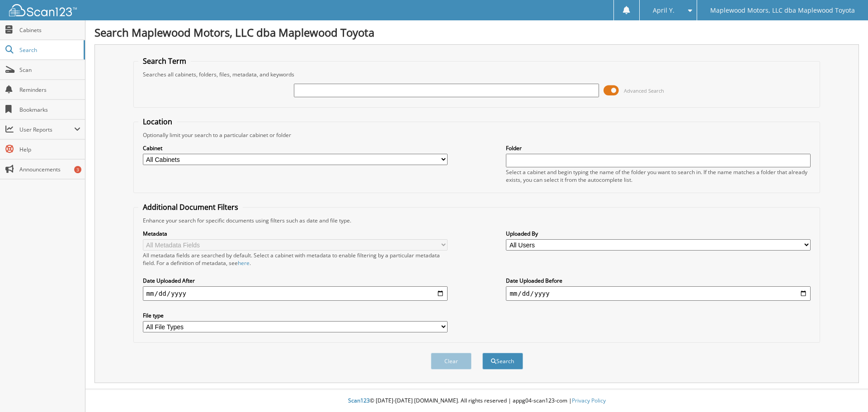 Image resolution: width=868 pixels, height=412 pixels. Describe the element at coordinates (295, 148) in the screenshot. I see `label: Cabinet` at that location.